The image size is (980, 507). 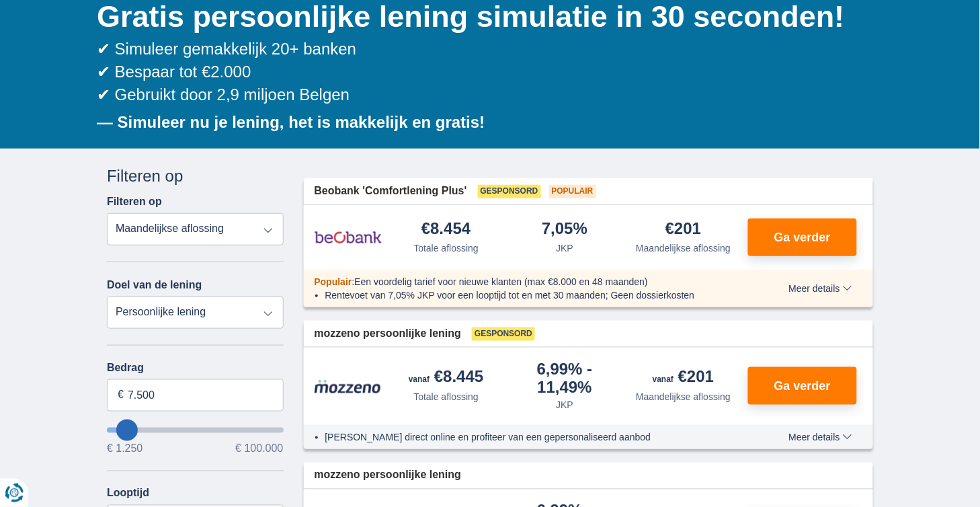 What do you see at coordinates (195, 430) in the screenshot?
I see `input: wantToBorrow` at bounding box center [195, 430].